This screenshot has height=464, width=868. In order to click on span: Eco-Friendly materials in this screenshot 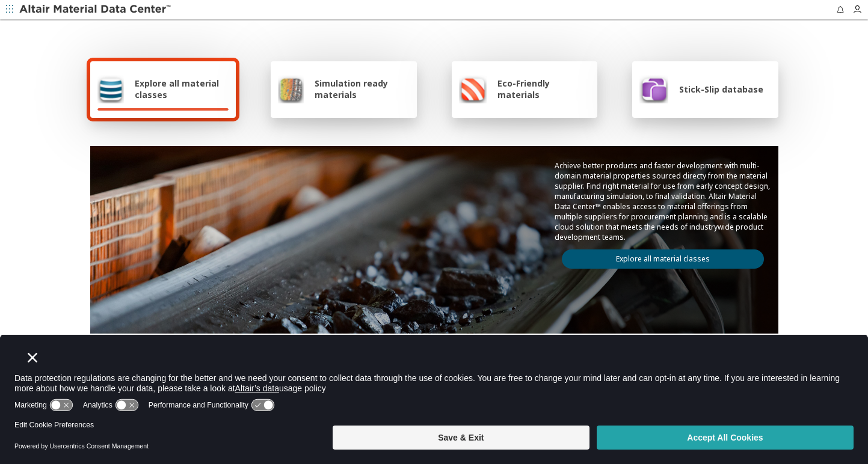, I will do `click(544, 89)`.